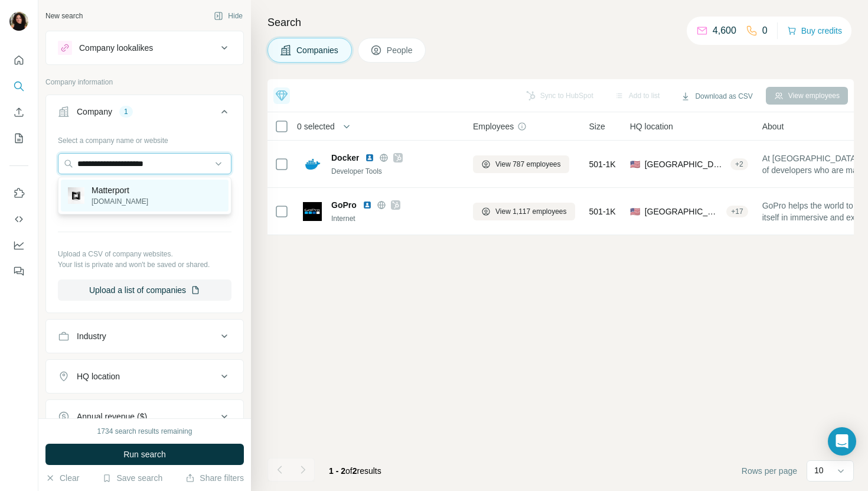  What do you see at coordinates (316, 126) in the screenshot?
I see `span: 0 selected` at bounding box center [316, 126].